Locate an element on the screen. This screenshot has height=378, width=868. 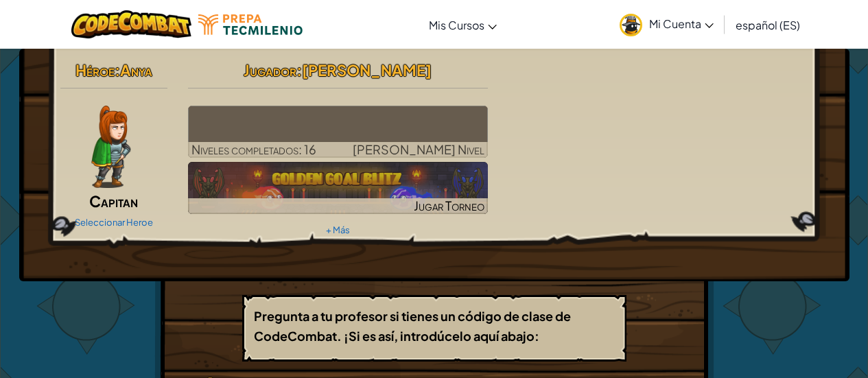
a: Seleccionar Heroe is located at coordinates (114, 222).